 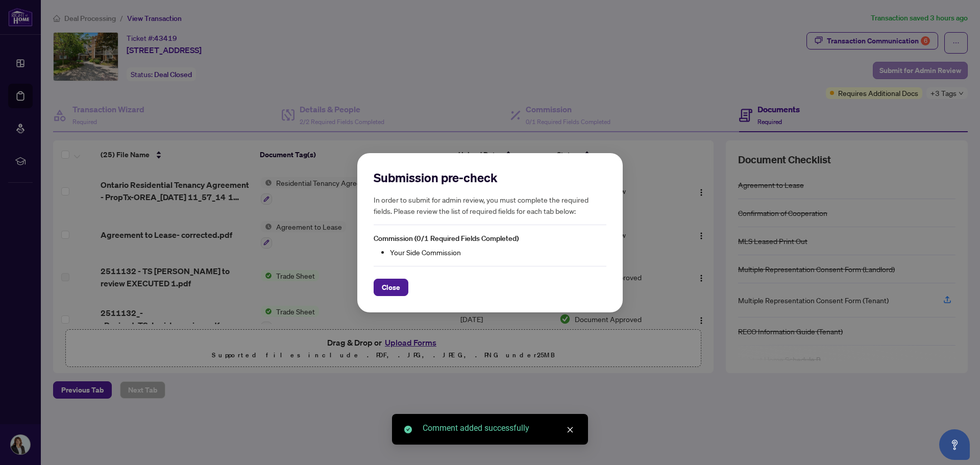 I want to click on span: Close, so click(x=391, y=287).